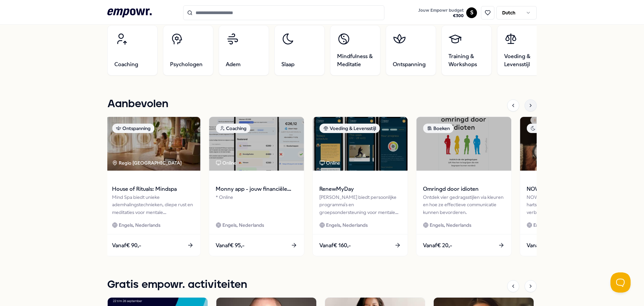 This screenshot has height=306, width=644. Describe the element at coordinates (463, 187) in the screenshot. I see `a: package imageBoekenOmringd door idiotenOntdek vier gedragsstijlen via kleuren en hoe ze effectiev...` at that location.